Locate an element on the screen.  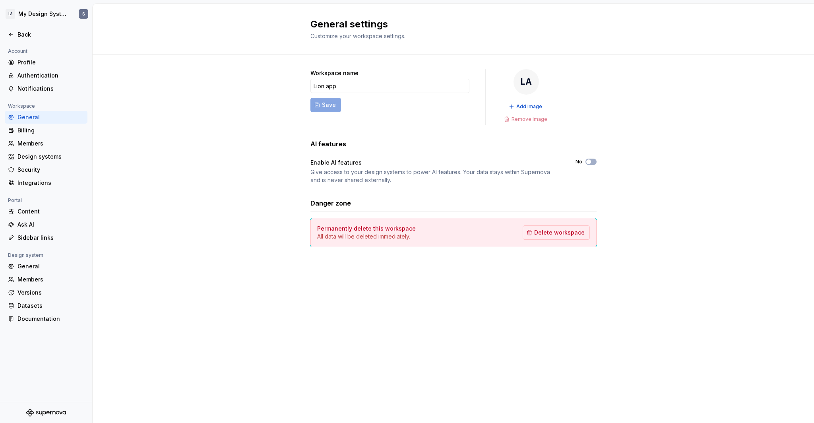
a: Security is located at coordinates (46, 170).